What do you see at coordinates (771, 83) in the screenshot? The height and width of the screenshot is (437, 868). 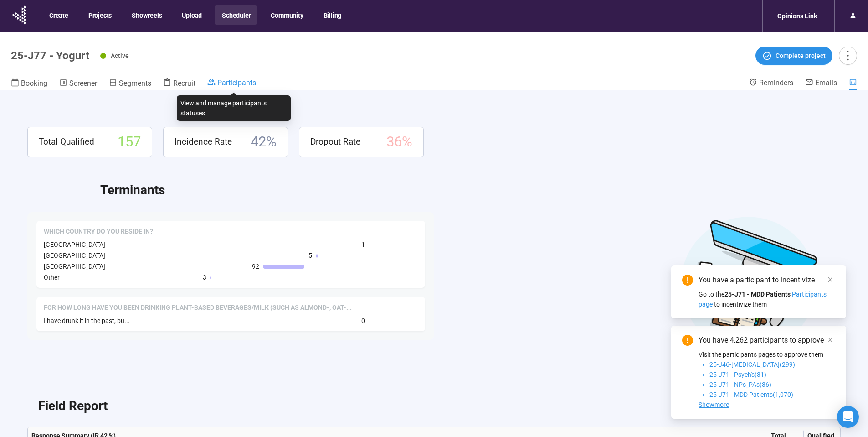 I see `a: Reminders` at bounding box center [771, 83].